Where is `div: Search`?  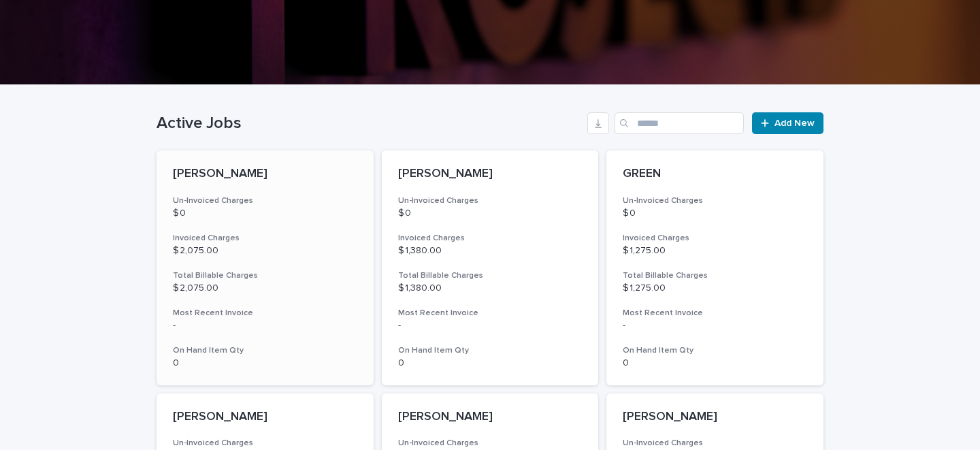 div: Search is located at coordinates (679, 123).